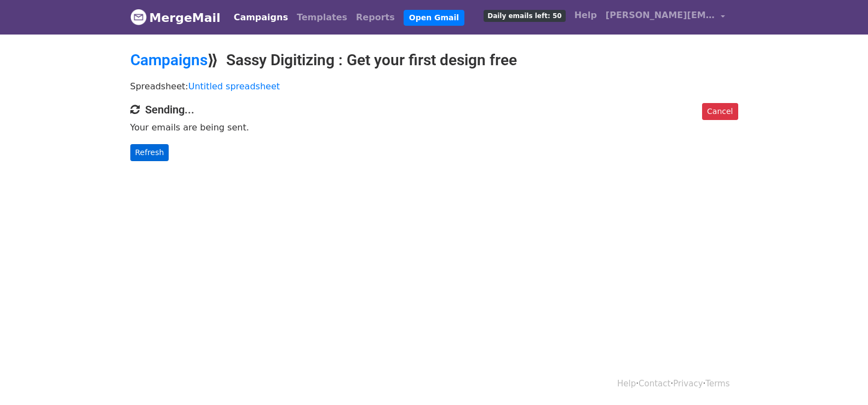  I want to click on a: Open Gmail, so click(434, 17).